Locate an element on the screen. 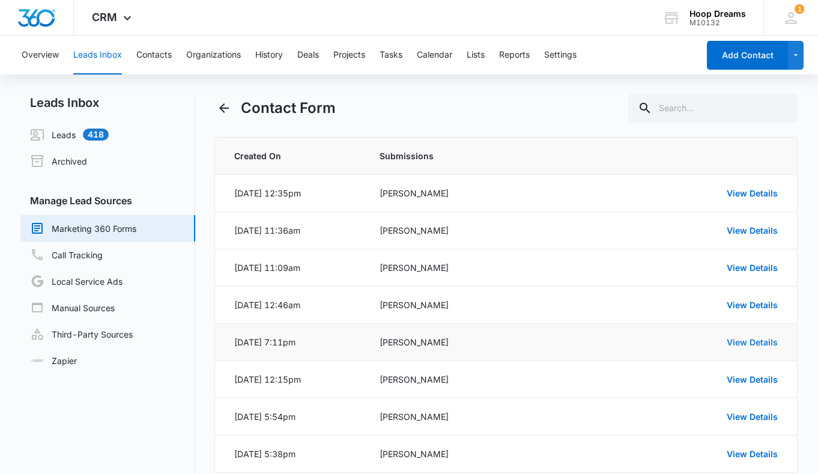 Image resolution: width=818 pixels, height=474 pixels. button: Calendar is located at coordinates (434, 55).